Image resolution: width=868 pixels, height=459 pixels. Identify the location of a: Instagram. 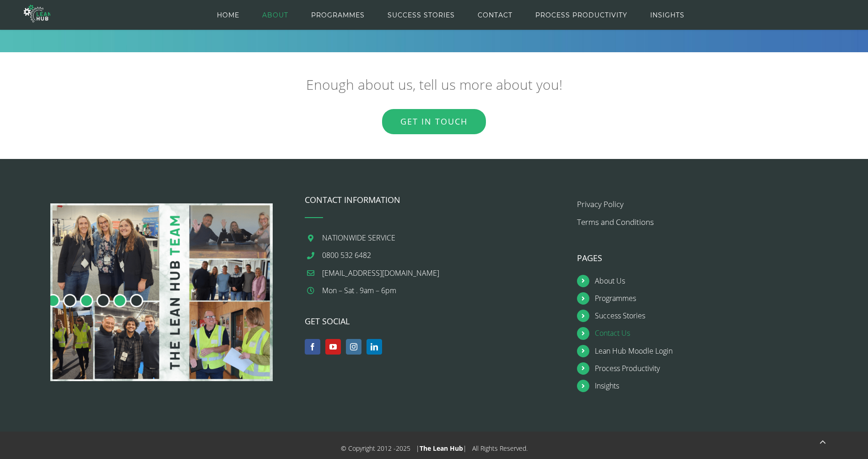
(354, 346).